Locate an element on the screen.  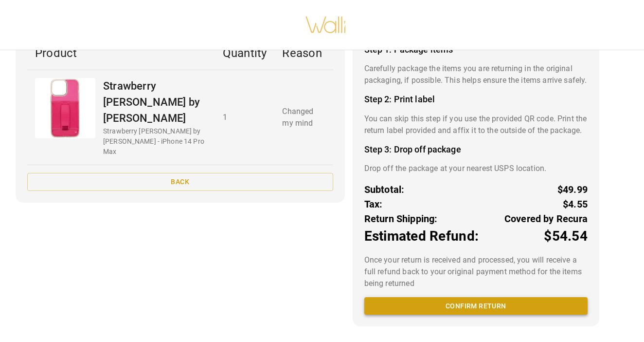
button: Confirm return is located at coordinates (476, 306).